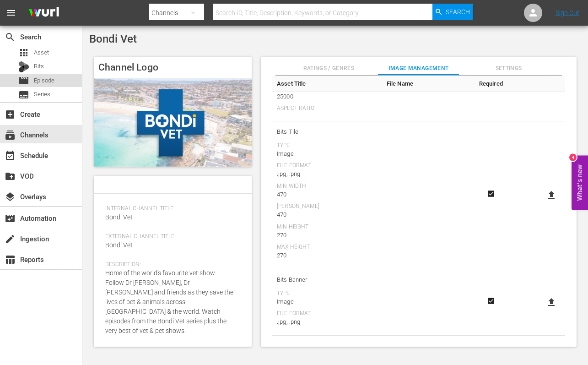 This screenshot has width=588, height=365. What do you see at coordinates (327, 186) in the screenshot?
I see `div: Min Width` at bounding box center [327, 186].